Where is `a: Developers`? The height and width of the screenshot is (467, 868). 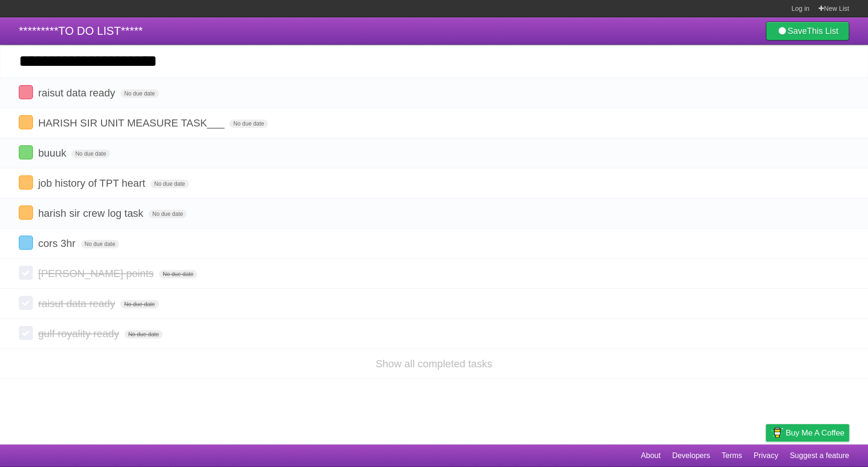
a: Developers is located at coordinates (691, 456).